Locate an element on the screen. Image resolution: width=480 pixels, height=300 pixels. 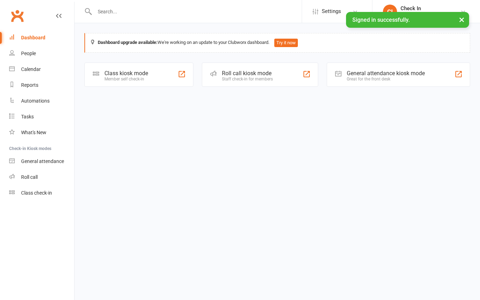
div: People is located at coordinates (28, 53).